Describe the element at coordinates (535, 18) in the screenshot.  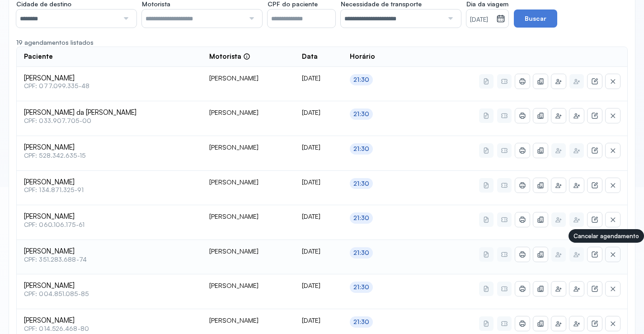
I see `button: Buscar` at that location.